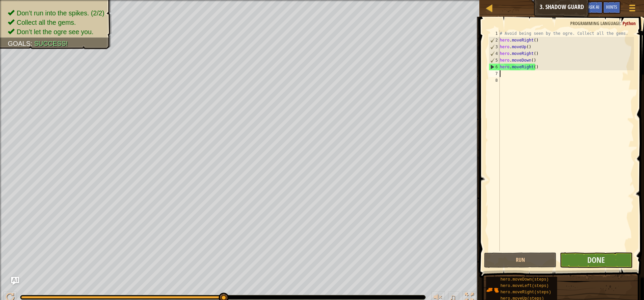  I want to click on span: Programming language, so click(595, 23).